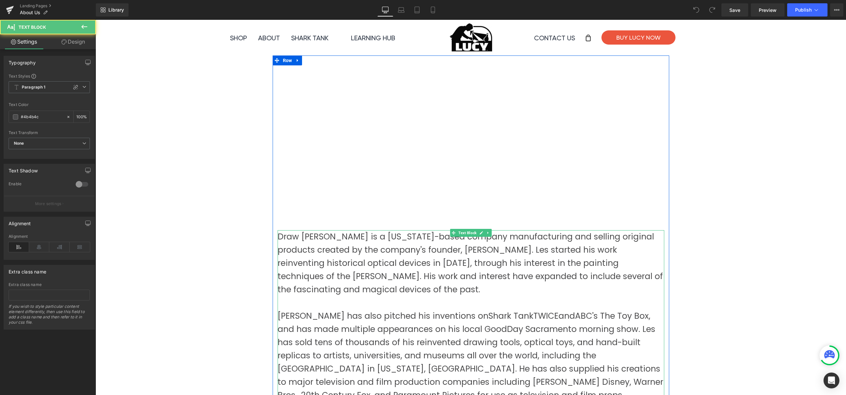 The width and height of the screenshot is (846, 395). Describe the element at coordinates (49, 105) in the screenshot. I see `div: Text Color` at that location.